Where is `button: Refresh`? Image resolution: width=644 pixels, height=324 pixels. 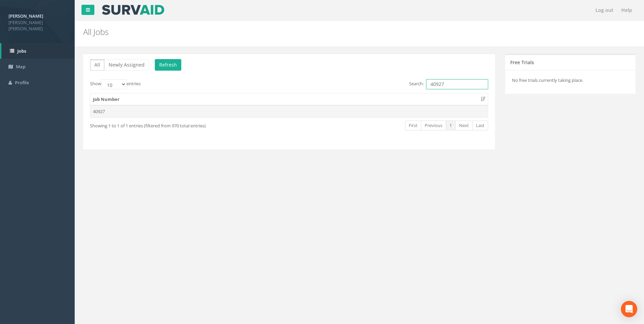 button: Refresh is located at coordinates (168, 65).